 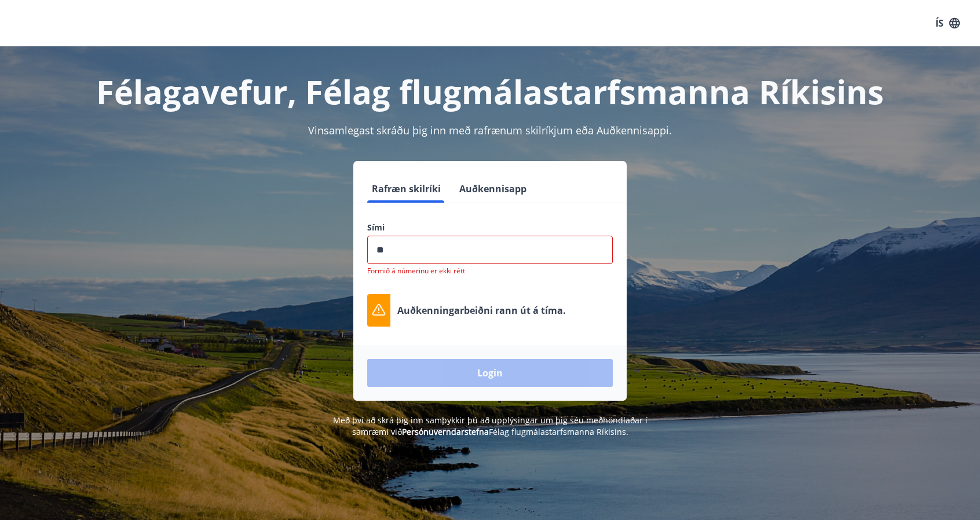 What do you see at coordinates (493, 189) in the screenshot?
I see `button: Auðkennisapp` at bounding box center [493, 189].